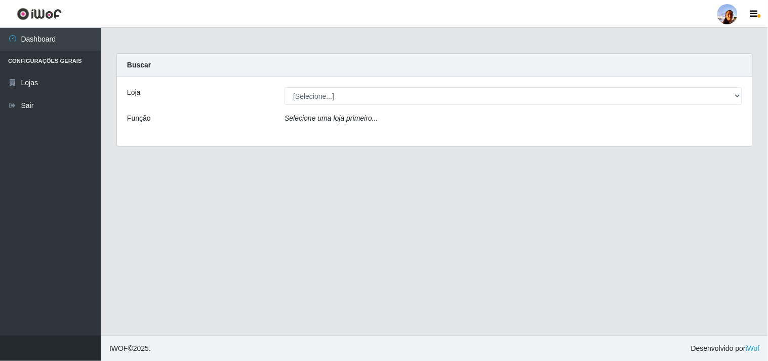  What do you see at coordinates (753, 348) in the screenshot?
I see `a: iWof` at bounding box center [753, 348].